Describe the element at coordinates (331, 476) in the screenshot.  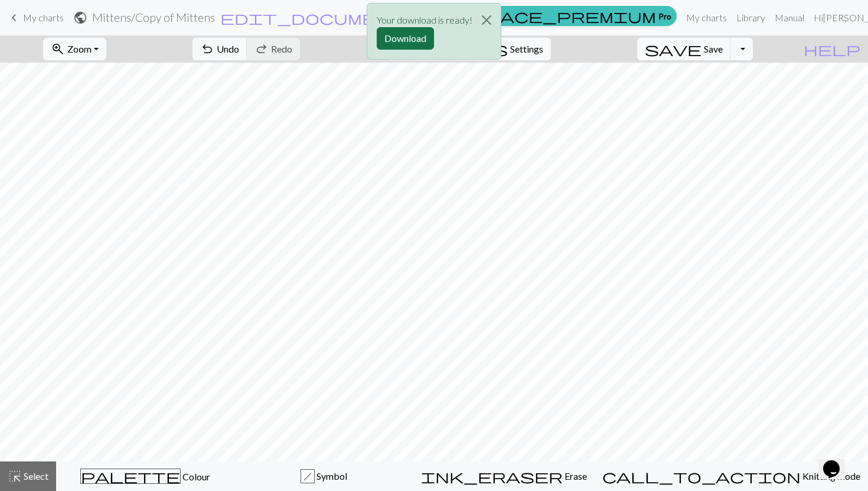
I see `span: Symbol` at that location.